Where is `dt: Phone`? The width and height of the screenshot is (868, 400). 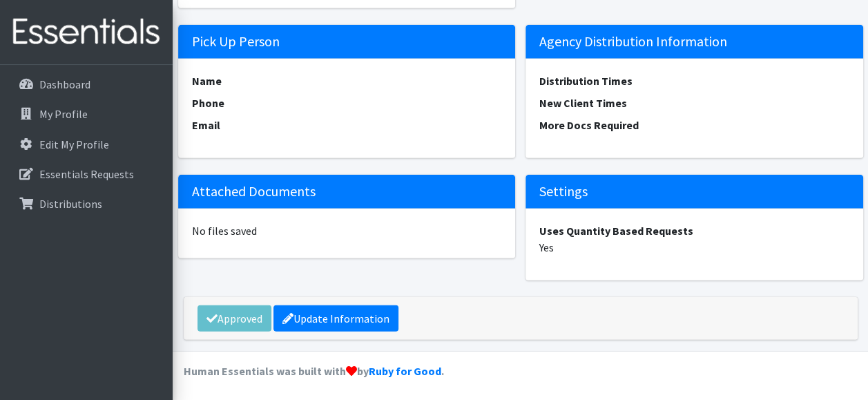
dt: Phone is located at coordinates (346, 103).